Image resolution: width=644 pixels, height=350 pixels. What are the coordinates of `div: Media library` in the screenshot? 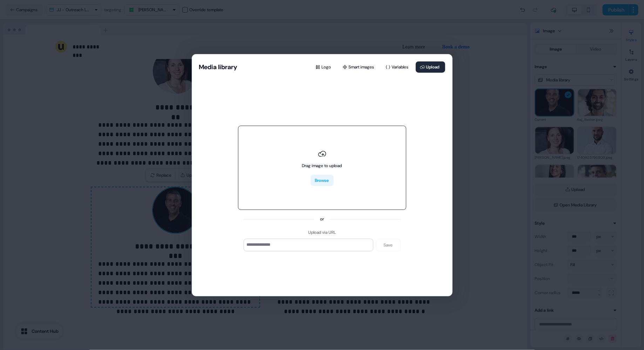 It's located at (219, 67).